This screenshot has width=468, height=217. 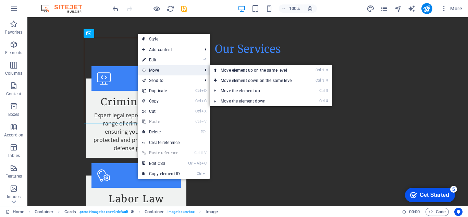 What do you see at coordinates (161, 101) in the screenshot?
I see `a: CtrlCCopy` at bounding box center [161, 101].